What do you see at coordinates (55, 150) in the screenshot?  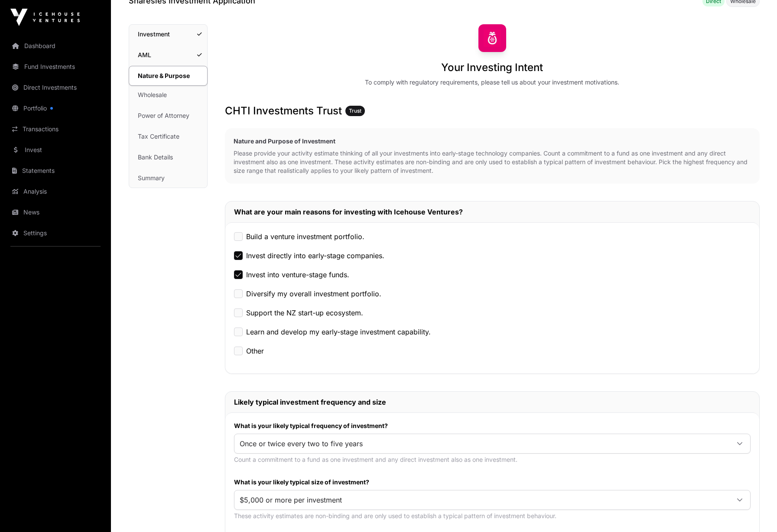 I see `a: Invest` at bounding box center [55, 150].